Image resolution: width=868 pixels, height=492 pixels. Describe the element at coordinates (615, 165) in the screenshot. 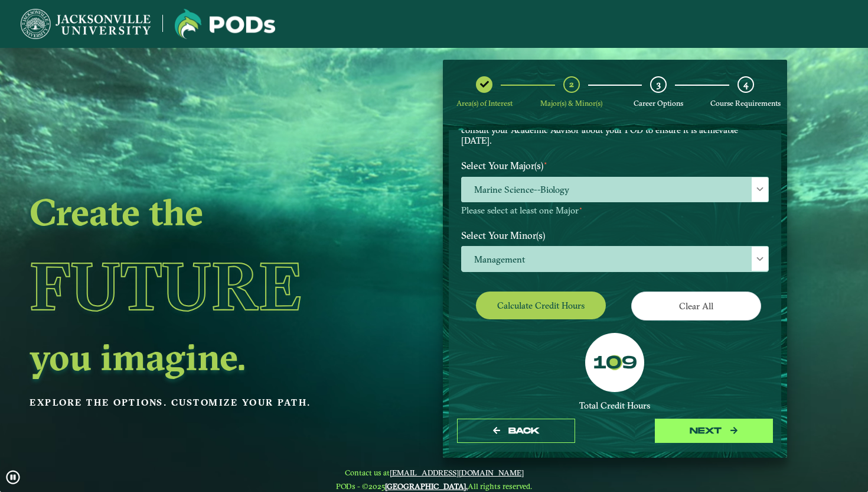

I see `label: Select Your Major(s)` at that location.